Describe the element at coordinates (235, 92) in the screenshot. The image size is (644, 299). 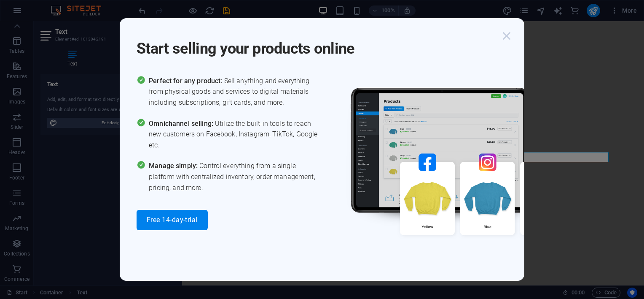
I see `span: Sell anything and everything from physical goods and services to digital materials including subs...` at that location.